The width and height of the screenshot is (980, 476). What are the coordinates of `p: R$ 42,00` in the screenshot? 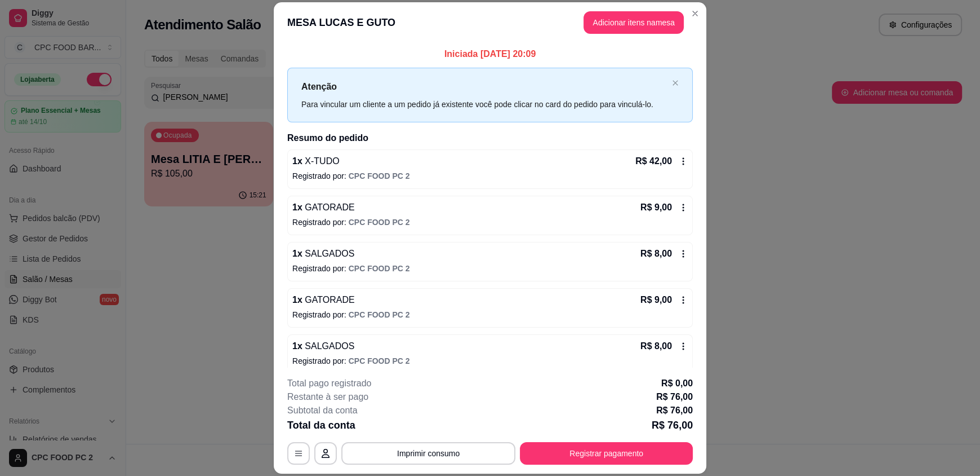 It's located at (653, 161).